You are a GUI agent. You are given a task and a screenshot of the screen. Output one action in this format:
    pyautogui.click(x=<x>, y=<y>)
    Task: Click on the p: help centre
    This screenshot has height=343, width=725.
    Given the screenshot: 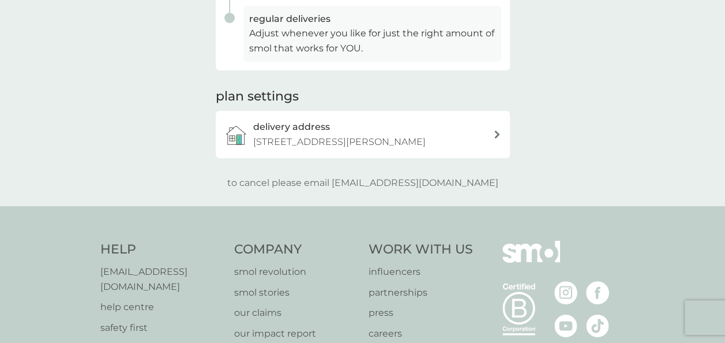 What is the action you would take?
    pyautogui.click(x=161, y=307)
    